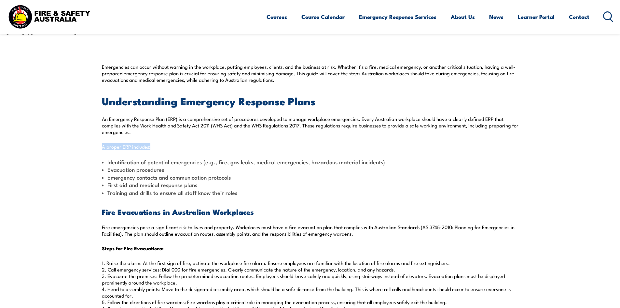  What do you see at coordinates (310, 169) in the screenshot?
I see `li: Evacuation procedures` at bounding box center [310, 169].